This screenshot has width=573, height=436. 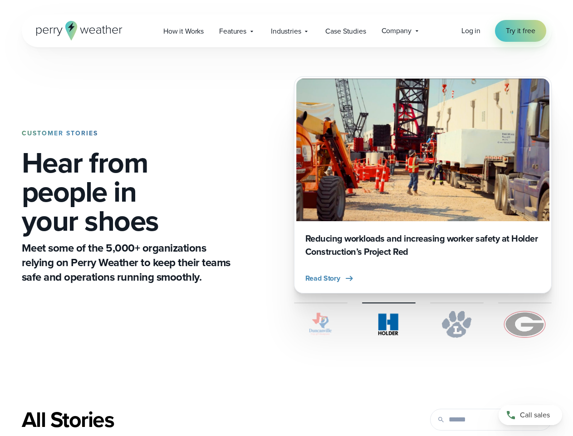 What do you see at coordinates (128, 262) in the screenshot?
I see `p: Meet some of the 5,000+ organizations relying on Perry Weather to keep their teams safe and opera...` at bounding box center [128, 262].